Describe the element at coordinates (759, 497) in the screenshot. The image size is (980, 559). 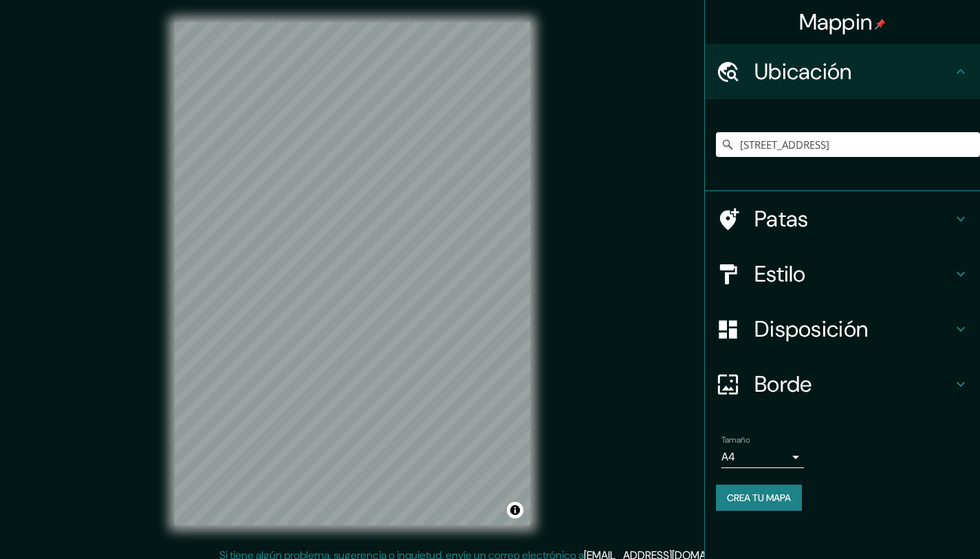
I see `button: Crea tu mapa` at that location.